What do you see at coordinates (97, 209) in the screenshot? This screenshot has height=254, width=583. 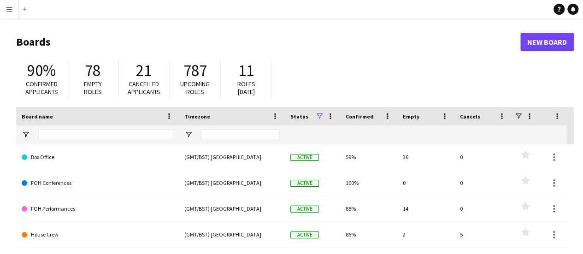 I see `a: FOH Performances` at bounding box center [97, 209].